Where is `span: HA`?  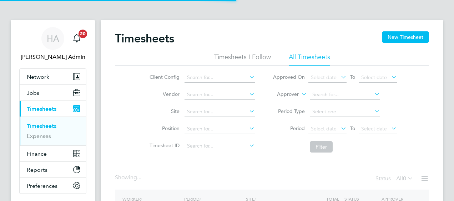
span: HA is located at coordinates (53, 39).